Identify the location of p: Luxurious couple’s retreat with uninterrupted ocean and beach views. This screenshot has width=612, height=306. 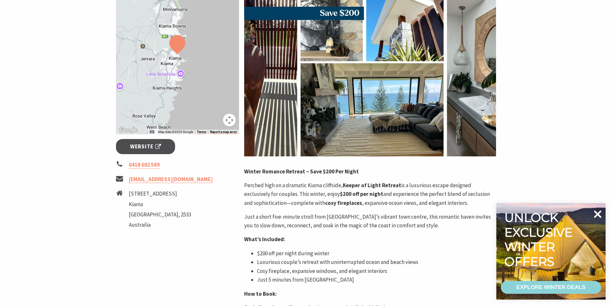
(377, 262).